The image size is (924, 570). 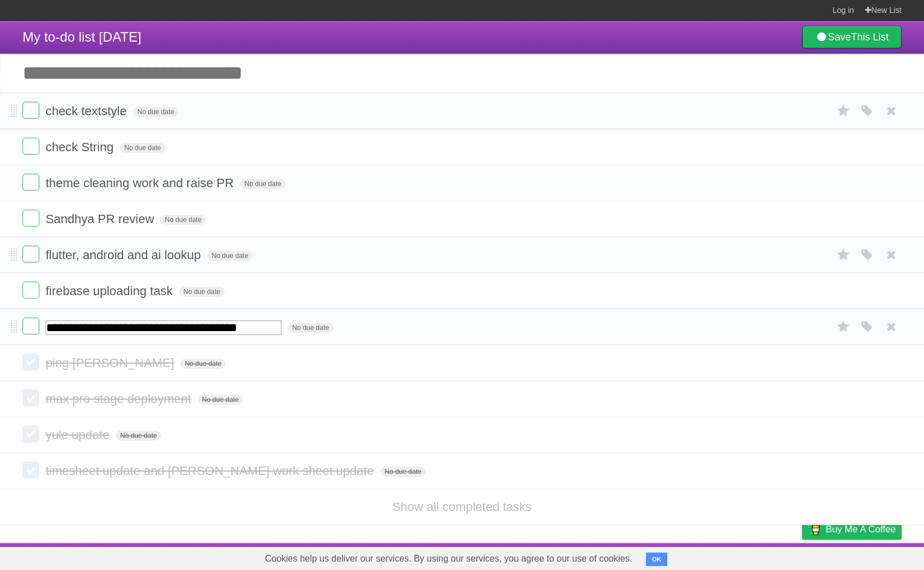 I want to click on span: theme cleaning work and raise PR, so click(x=141, y=182).